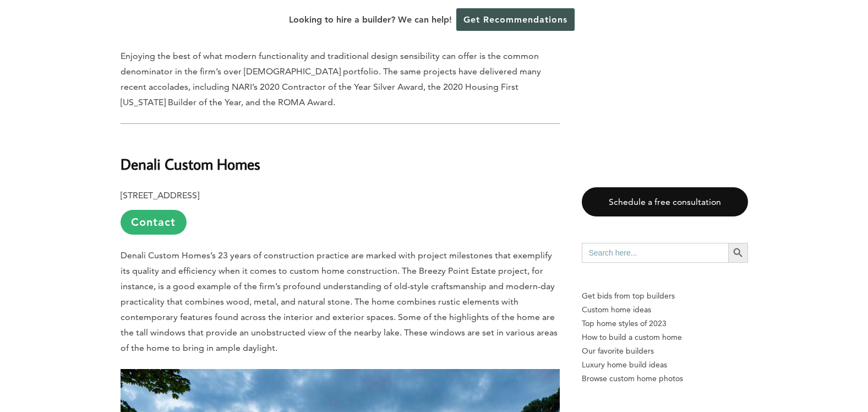 The height and width of the screenshot is (412, 868). Describe the element at coordinates (665, 310) in the screenshot. I see `a: Custom home ideas` at that location.